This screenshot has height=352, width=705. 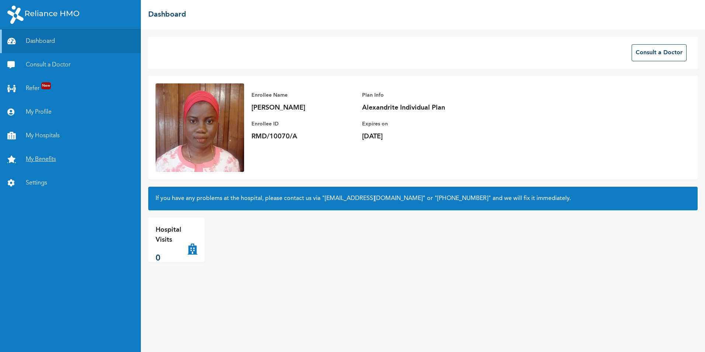 I want to click on img: Enrollee, so click(x=200, y=128).